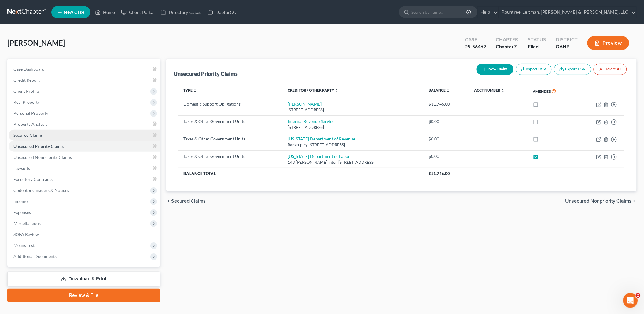 The width and height of the screenshot is (644, 314). Describe the element at coordinates (23, 245) in the screenshot. I see `span: Means Test` at that location.